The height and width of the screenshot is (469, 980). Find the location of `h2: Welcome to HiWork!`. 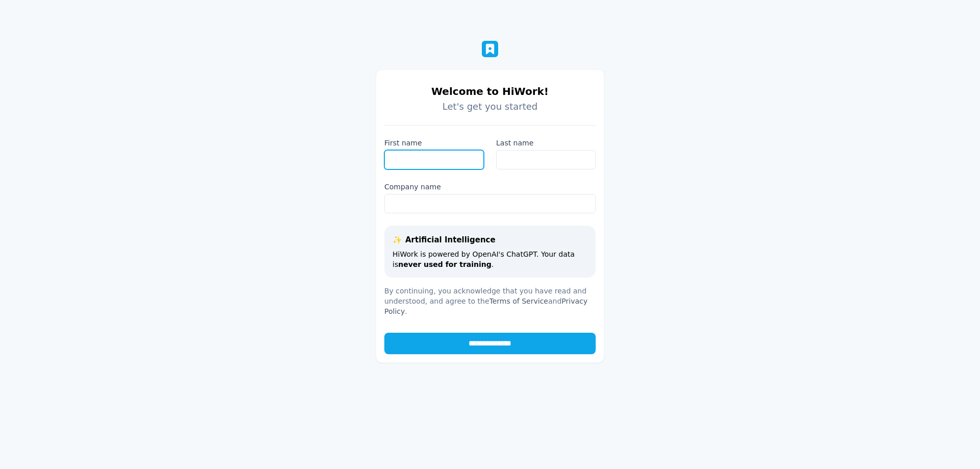

h2: Welcome to HiWork! is located at coordinates (490, 92).